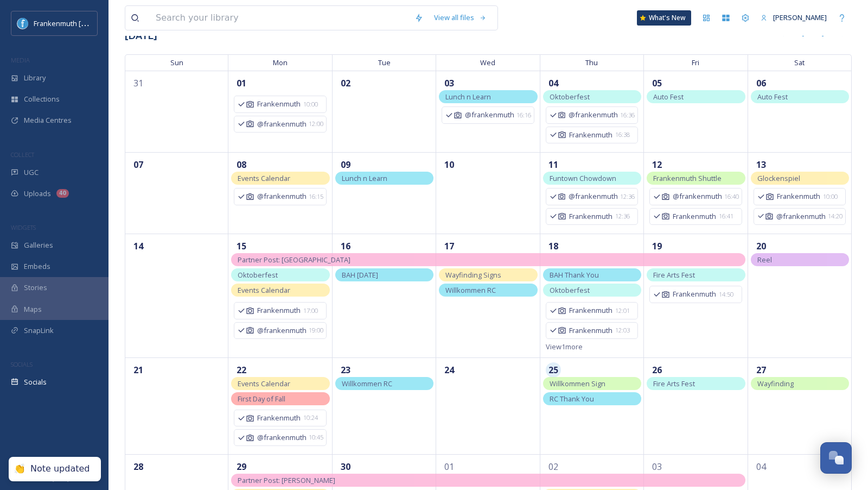  Describe the element at coordinates (627, 197) in the screenshot. I see `span: 12:36` at that location.